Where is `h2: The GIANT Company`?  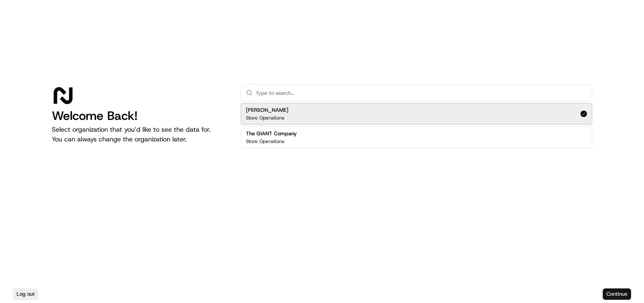
h2: The GIANT Company is located at coordinates (272, 134).